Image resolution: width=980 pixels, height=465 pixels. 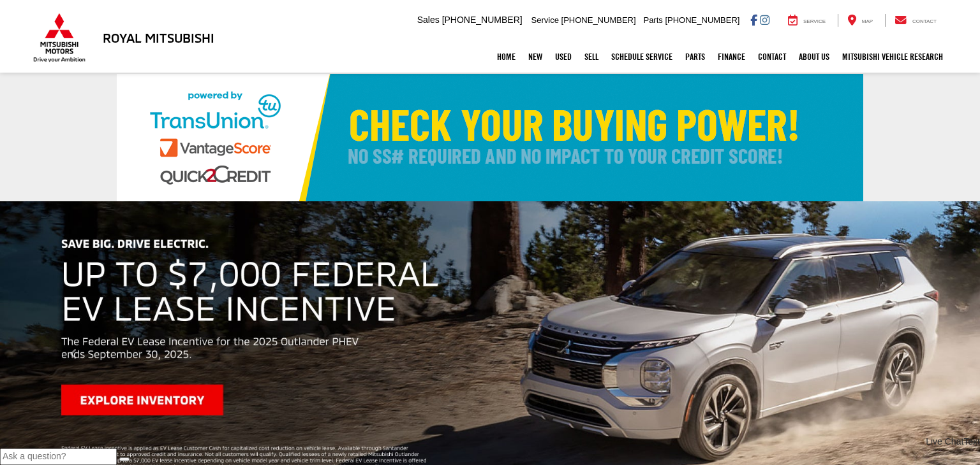 What do you see at coordinates (731, 57) in the screenshot?
I see `a: Finance` at bounding box center [731, 57].